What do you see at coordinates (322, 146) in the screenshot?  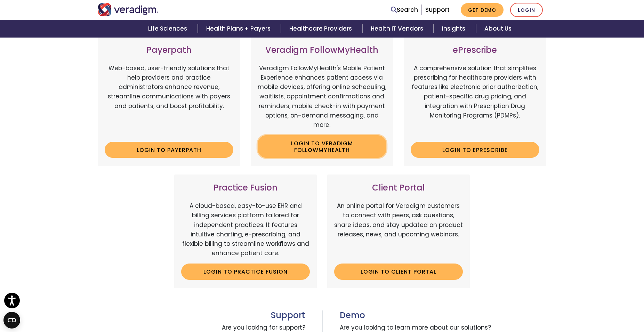 I see `a: Login to Veradigm FollowMyHealth` at bounding box center [322, 146].